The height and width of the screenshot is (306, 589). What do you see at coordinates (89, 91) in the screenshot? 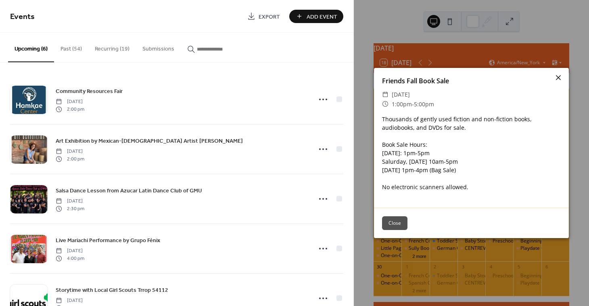
I see `a: Community Resources Fair` at bounding box center [89, 91].